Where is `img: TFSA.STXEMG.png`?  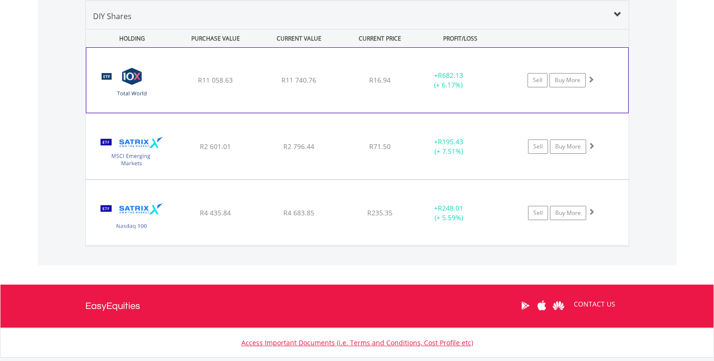
img: TFSA.STXEMG.png is located at coordinates (132, 151).